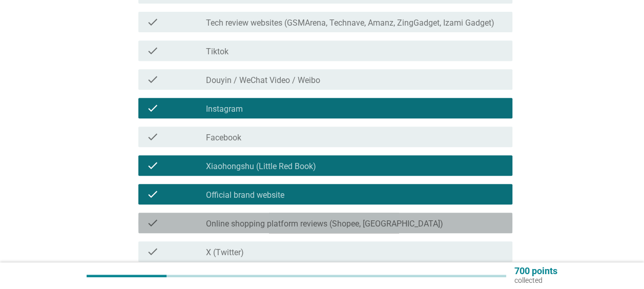 The image size is (644, 289). Describe the element at coordinates (536, 281) in the screenshot. I see `p: collected` at that location.